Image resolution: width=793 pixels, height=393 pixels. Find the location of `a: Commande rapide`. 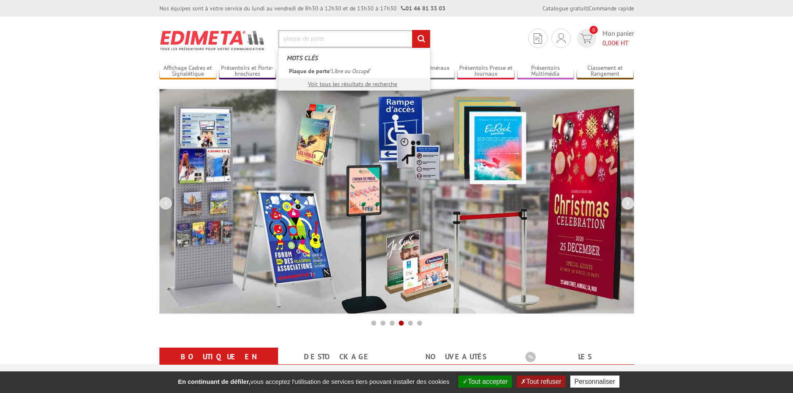

a: Commande rapide is located at coordinates (611, 8).